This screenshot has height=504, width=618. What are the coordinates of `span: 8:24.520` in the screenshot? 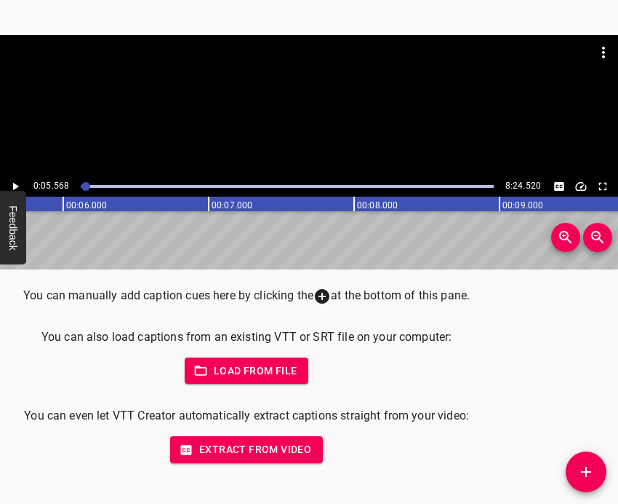 It's located at (523, 186).